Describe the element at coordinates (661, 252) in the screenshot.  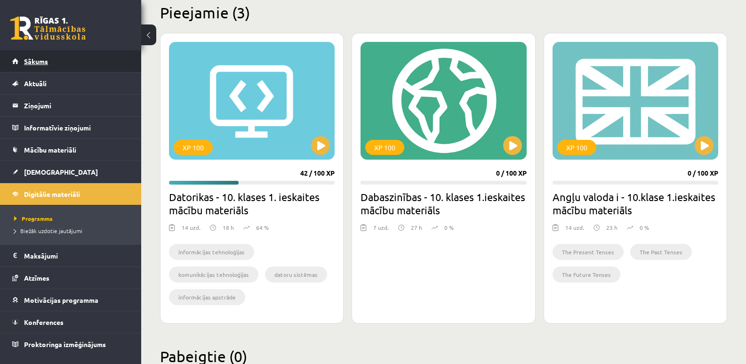
I see `li: The Past Tenses` at that location.